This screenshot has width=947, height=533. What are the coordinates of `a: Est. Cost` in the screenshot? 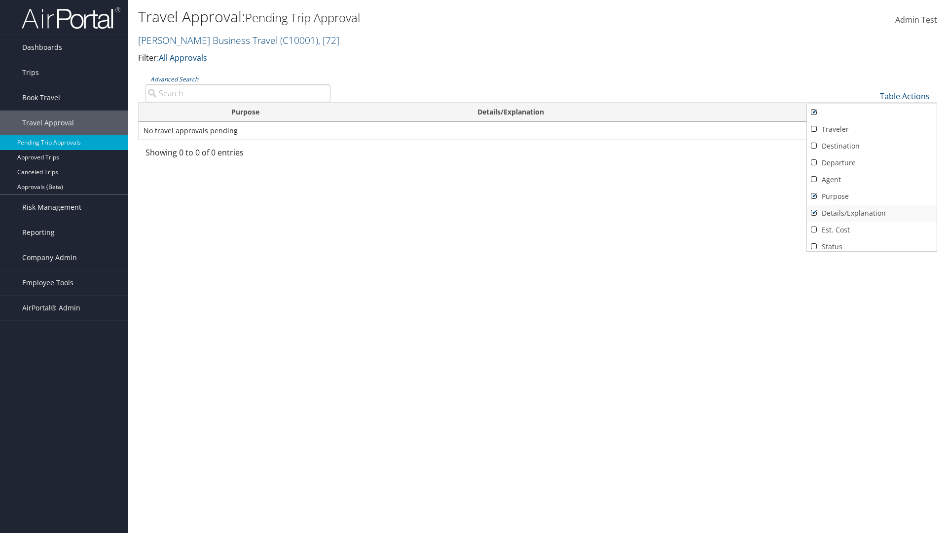 It's located at (872, 230).